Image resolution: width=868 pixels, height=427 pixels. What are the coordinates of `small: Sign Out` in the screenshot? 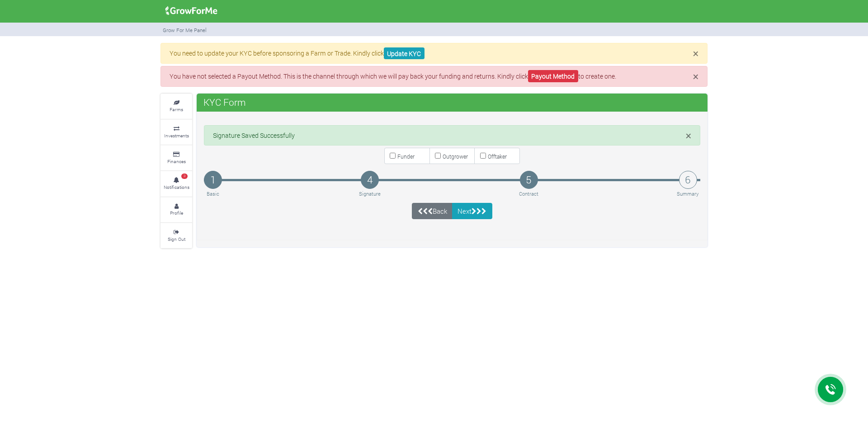 It's located at (177, 239).